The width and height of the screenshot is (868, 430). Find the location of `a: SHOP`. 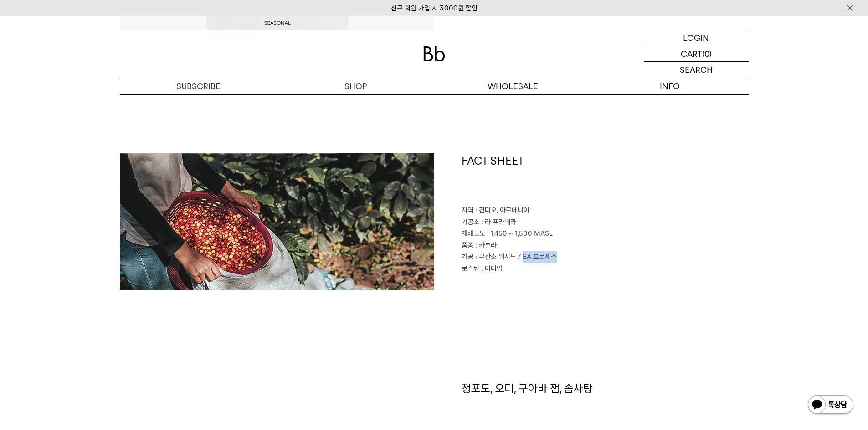

a: SHOP is located at coordinates (356, 86).